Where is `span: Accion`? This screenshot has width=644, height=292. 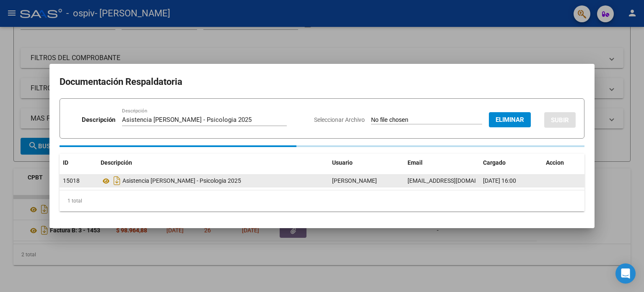 span: Accion is located at coordinates (555, 162).